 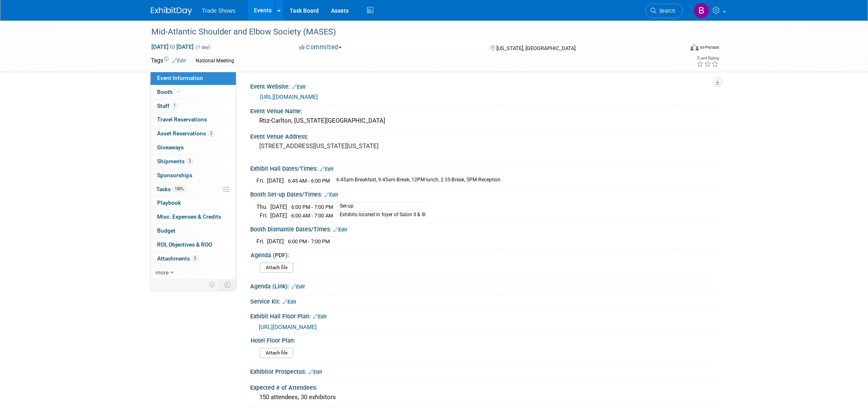 I want to click on a: Staff1, so click(x=194, y=106).